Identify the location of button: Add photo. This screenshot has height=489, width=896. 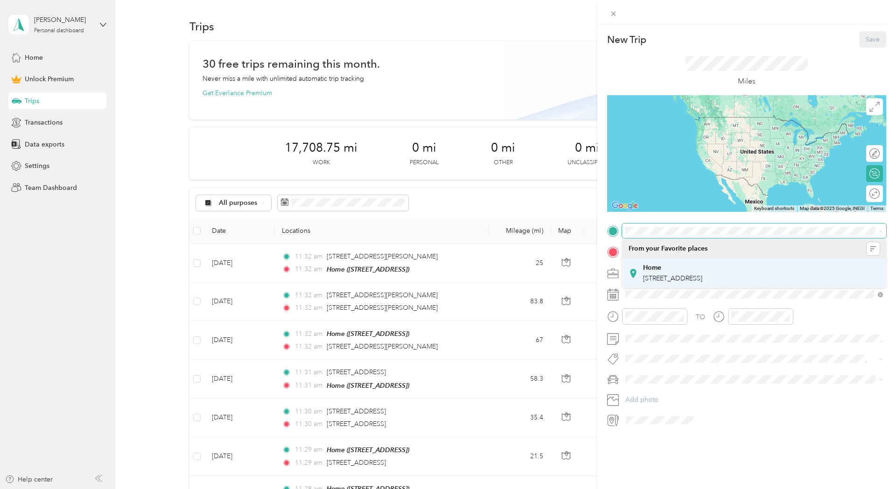
(754, 400).